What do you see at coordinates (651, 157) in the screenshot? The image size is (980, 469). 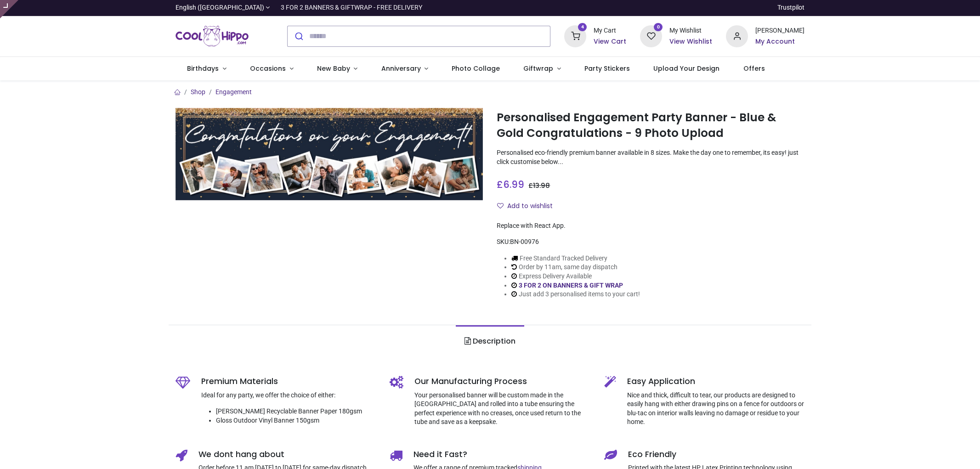 I see `p: Personalised eco-friendly premium banner available in 8 sizes. Make the day one to remember, its ...` at bounding box center [651, 157].